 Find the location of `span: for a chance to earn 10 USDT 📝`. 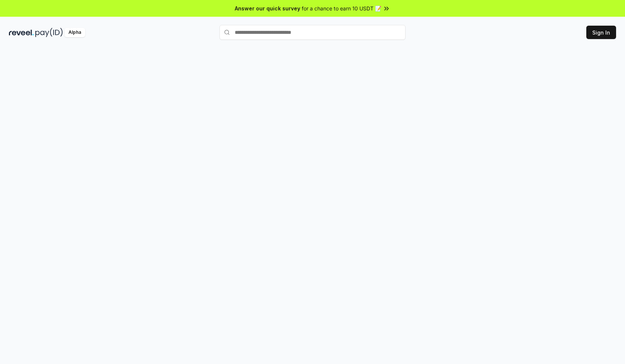

span: for a chance to earn 10 USDT 📝 is located at coordinates (342, 8).